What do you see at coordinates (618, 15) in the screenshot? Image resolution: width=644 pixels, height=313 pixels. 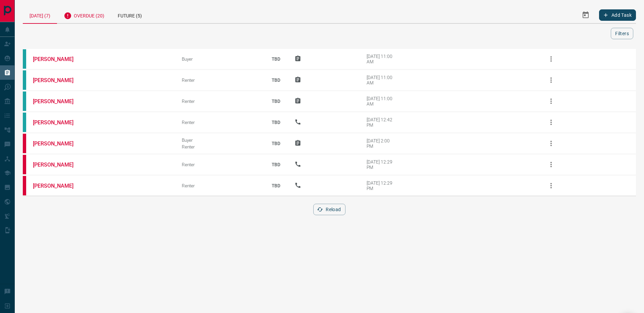 I see `button: Add Task` at bounding box center [618, 15].